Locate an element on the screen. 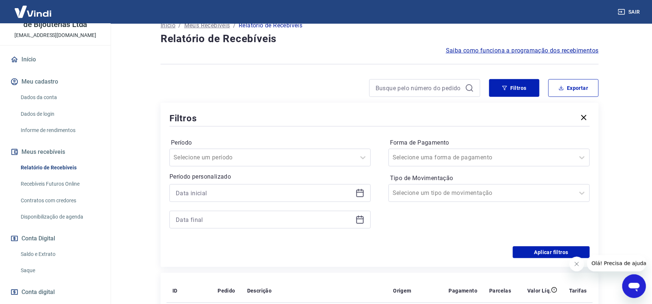 This screenshot has width=652, height=304. h4: Relatório de Recebíveis is located at coordinates (380, 39).